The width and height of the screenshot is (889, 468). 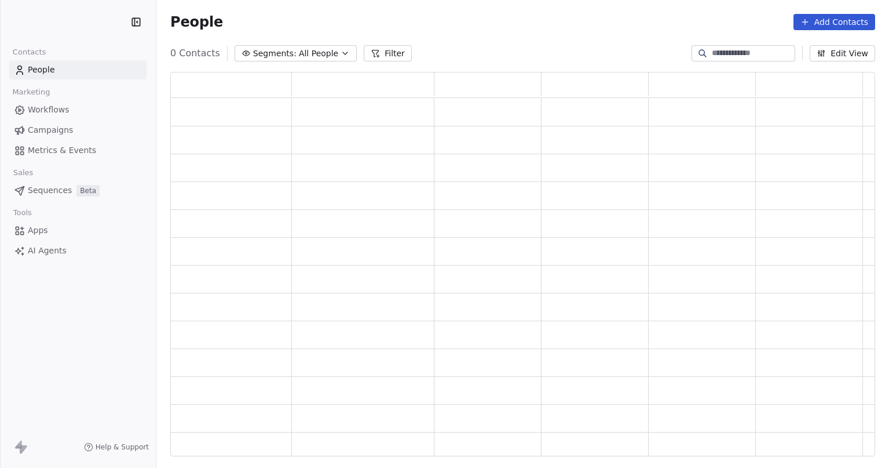 What do you see at coordinates (122, 447) in the screenshot?
I see `span: Help & Support` at bounding box center [122, 447].